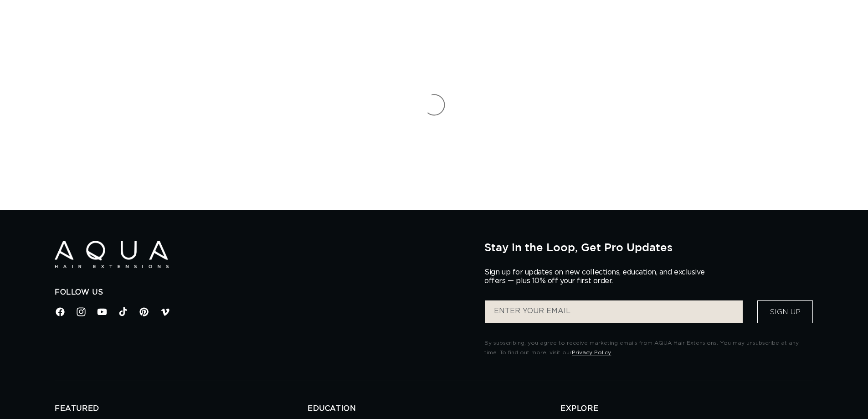 The width and height of the screenshot is (868, 419). I want to click on h2: EXPLORE, so click(687, 409).